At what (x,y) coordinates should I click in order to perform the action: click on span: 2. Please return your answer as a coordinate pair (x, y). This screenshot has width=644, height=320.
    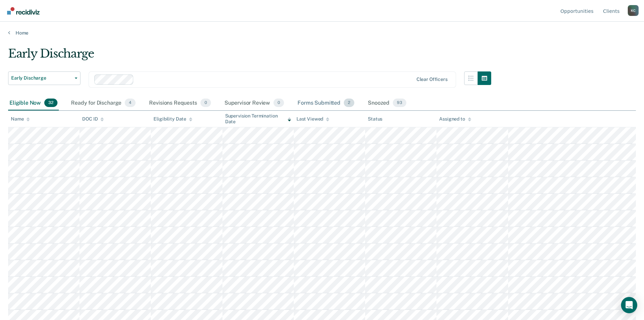
    Looking at the image, I should click on (349, 103).